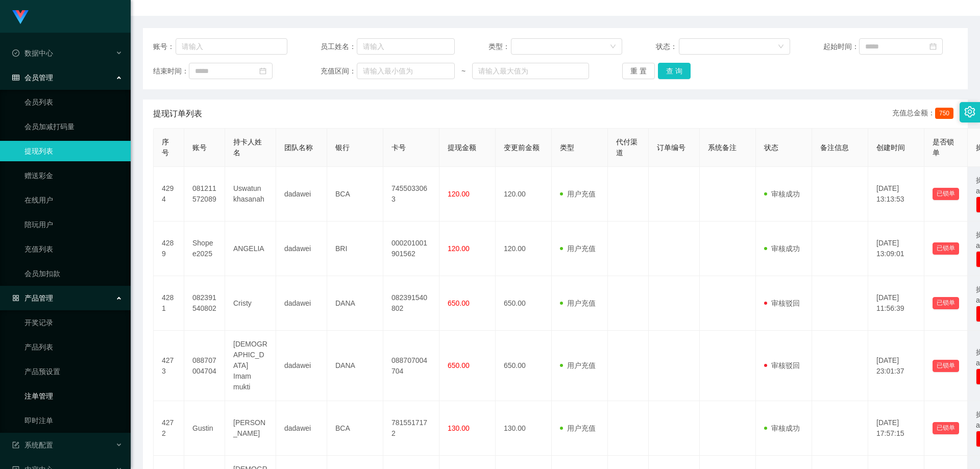  What do you see at coordinates (177, 114) in the screenshot?
I see `span: 提现订单列表` at bounding box center [177, 114].